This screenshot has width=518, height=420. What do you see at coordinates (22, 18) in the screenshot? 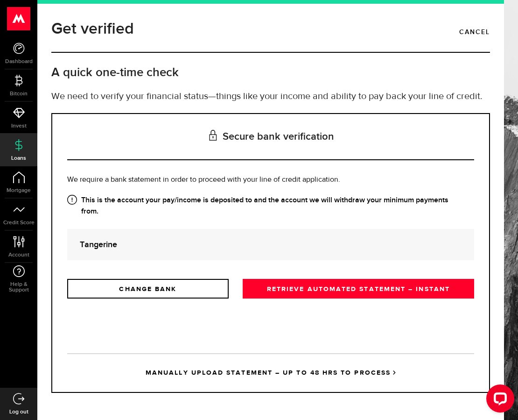
I see `button: Open LiveChat chat widget` at bounding box center [22, 18].